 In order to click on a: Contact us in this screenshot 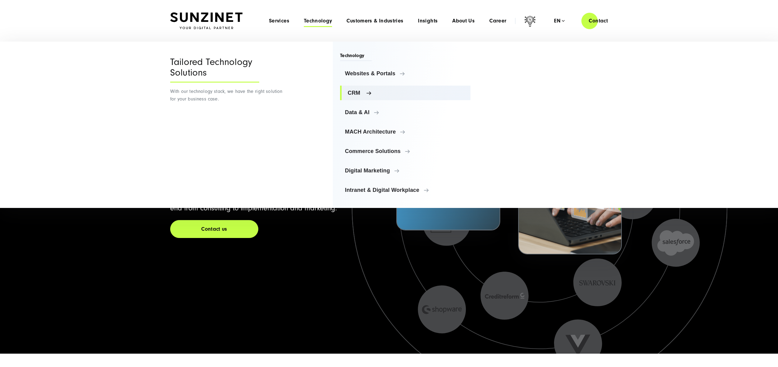, I will do `click(214, 229)`.